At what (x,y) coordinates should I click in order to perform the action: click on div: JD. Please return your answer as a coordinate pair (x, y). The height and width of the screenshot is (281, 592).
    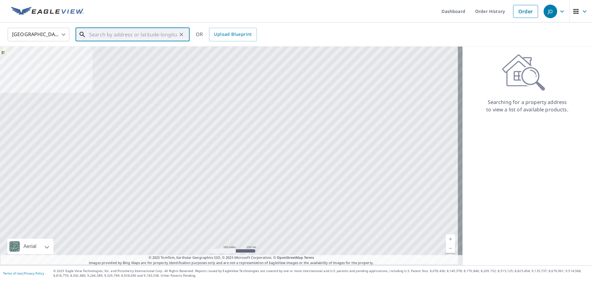
    Looking at the image, I should click on (550, 11).